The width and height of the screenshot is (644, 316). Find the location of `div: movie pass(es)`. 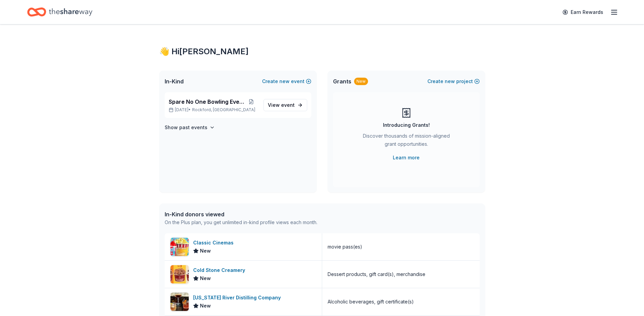

div: movie pass(es) is located at coordinates (345, 247).